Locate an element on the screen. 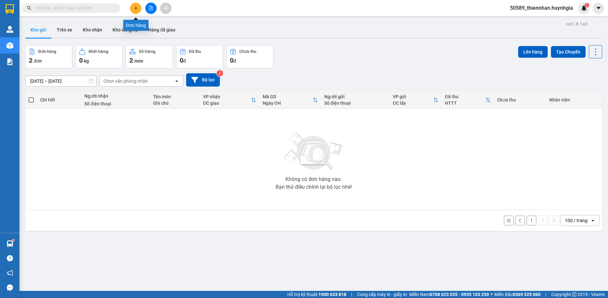 The height and width of the screenshot is (298, 608). span: message is located at coordinates (10, 287).